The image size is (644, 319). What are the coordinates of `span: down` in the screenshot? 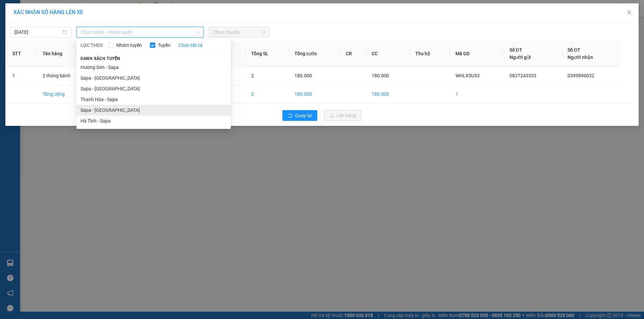 It's located at (198, 32).